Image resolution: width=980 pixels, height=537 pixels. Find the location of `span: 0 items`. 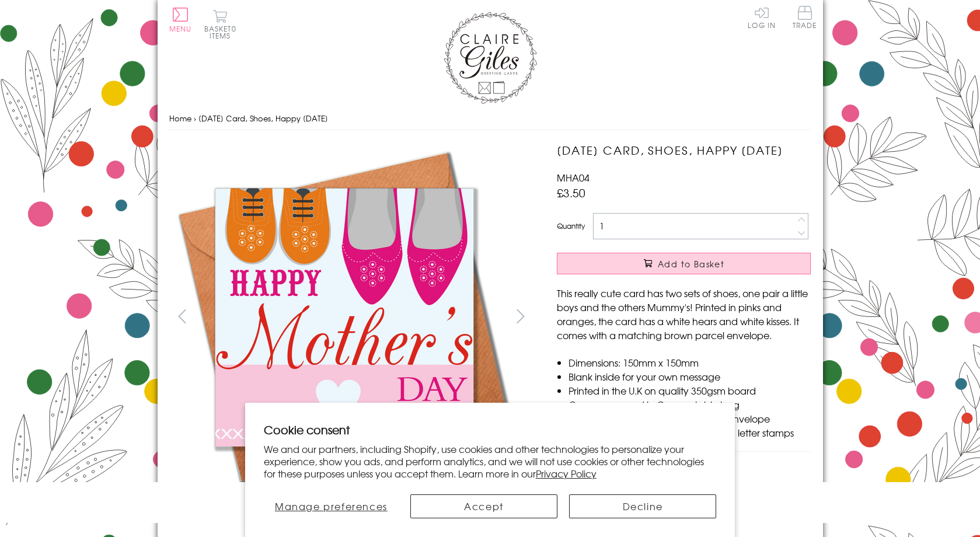

span: 0 items is located at coordinates (223, 32).